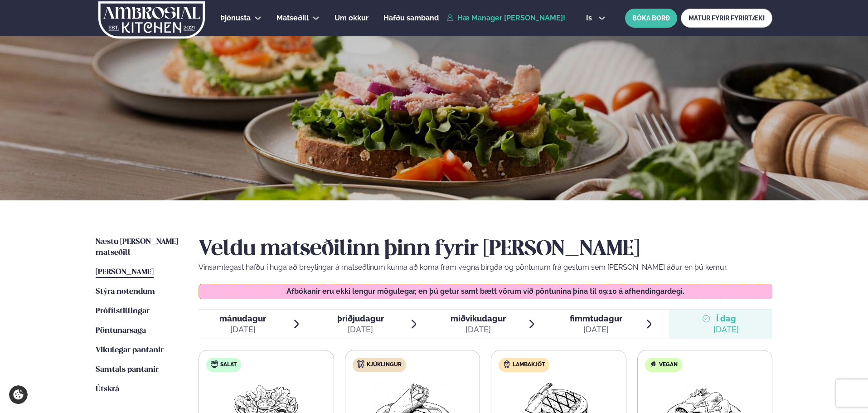 This screenshot has height=413, width=868. What do you see at coordinates (151, 20) in the screenshot?
I see `img: logo` at bounding box center [151, 20].